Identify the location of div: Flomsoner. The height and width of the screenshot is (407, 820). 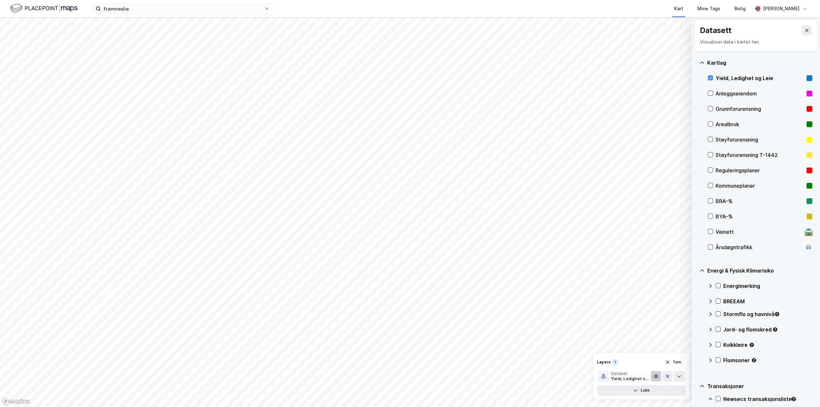
(768, 360).